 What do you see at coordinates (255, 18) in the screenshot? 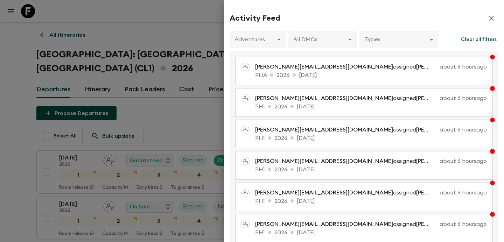
I see `h2: Activity Feed` at bounding box center [255, 18].